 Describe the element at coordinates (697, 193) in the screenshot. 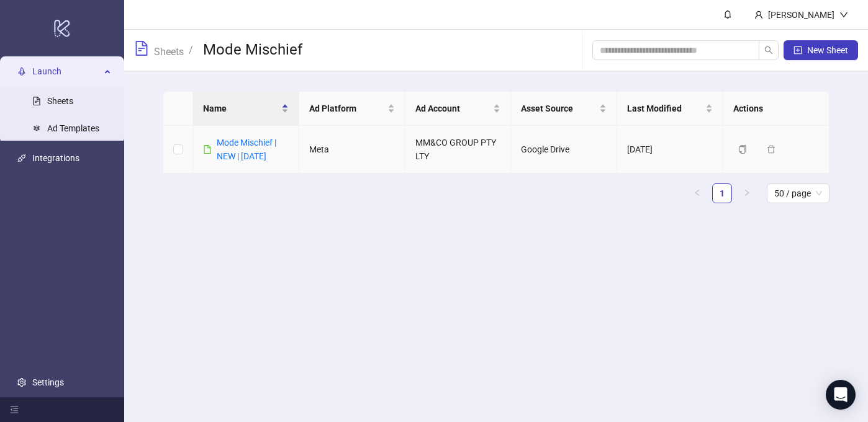

I see `button: left` at that location.